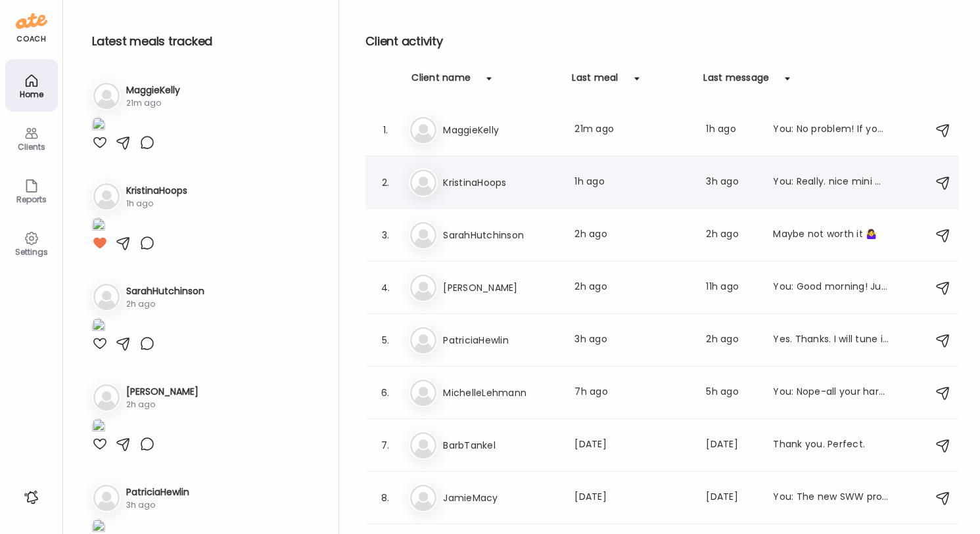  What do you see at coordinates (831, 288) in the screenshot?
I see `div: You: Good morning! Just checking in and seeing how the beginning of the week is. I am looking for...` at bounding box center [831, 288].